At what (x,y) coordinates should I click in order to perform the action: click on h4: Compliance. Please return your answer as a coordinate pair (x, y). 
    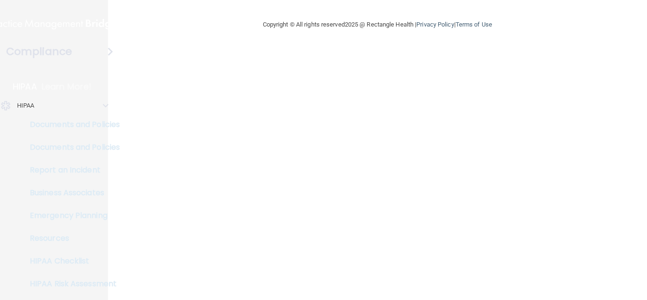
    Looking at the image, I should click on (39, 52).